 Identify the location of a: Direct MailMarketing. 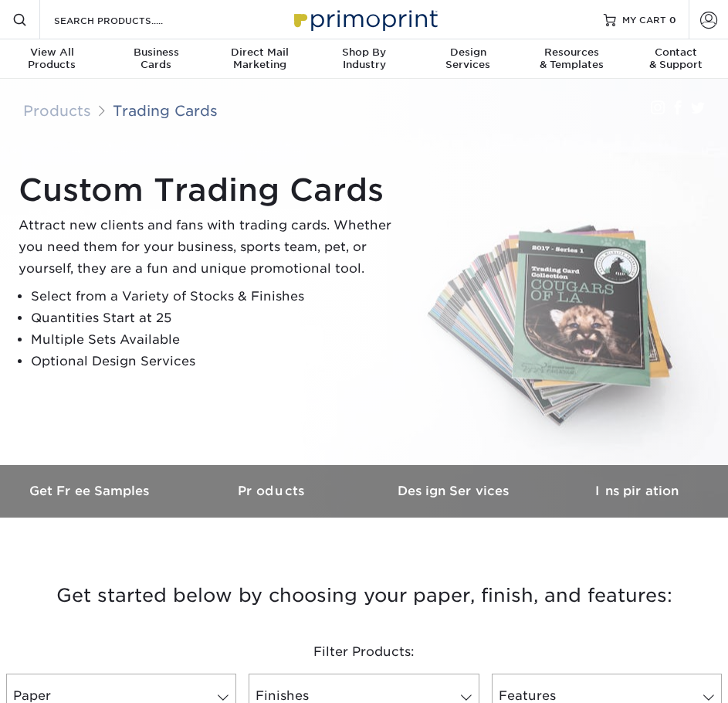
(260, 59).